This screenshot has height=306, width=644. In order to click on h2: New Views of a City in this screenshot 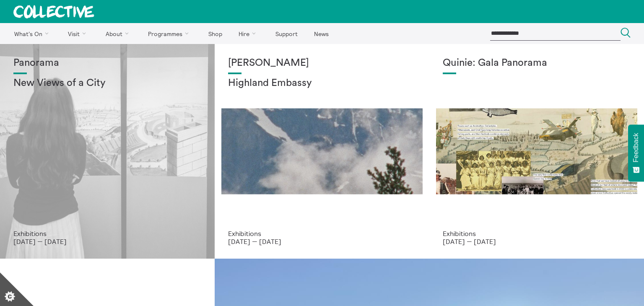, I will do `click(107, 83)`.